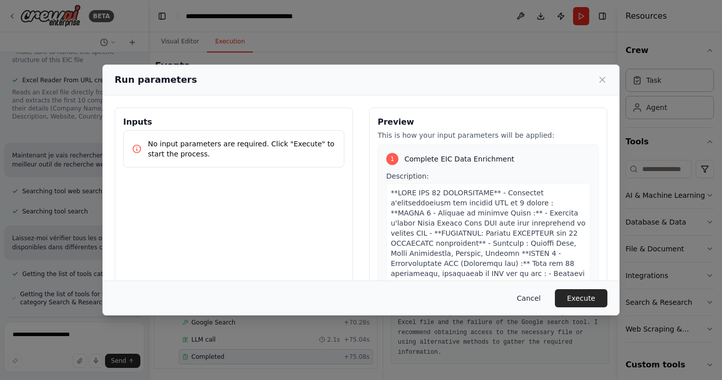 The image size is (722, 380). I want to click on h3: Preview, so click(488, 122).